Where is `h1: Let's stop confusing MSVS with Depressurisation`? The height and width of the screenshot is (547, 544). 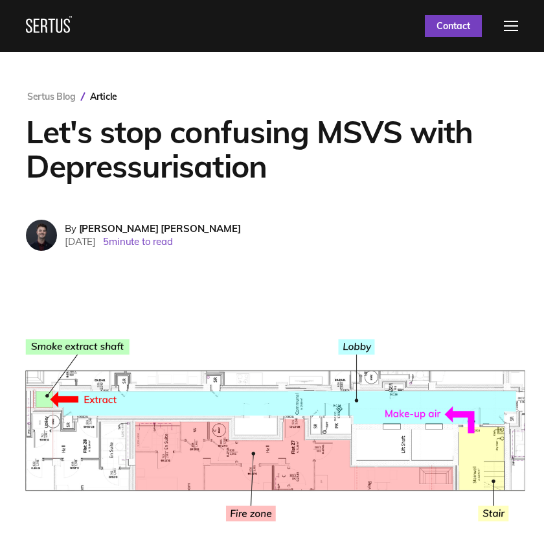
h1: Let's stop confusing MSVS with Depressurisation is located at coordinates (272, 149).